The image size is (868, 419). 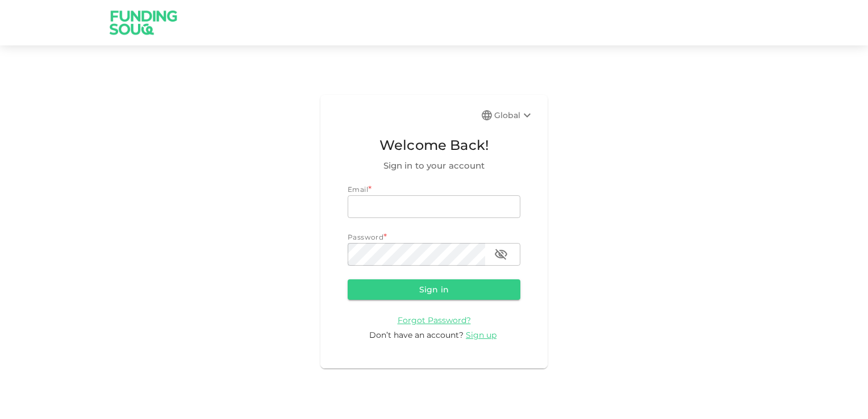 I want to click on span: Welcome Back!, so click(x=434, y=145).